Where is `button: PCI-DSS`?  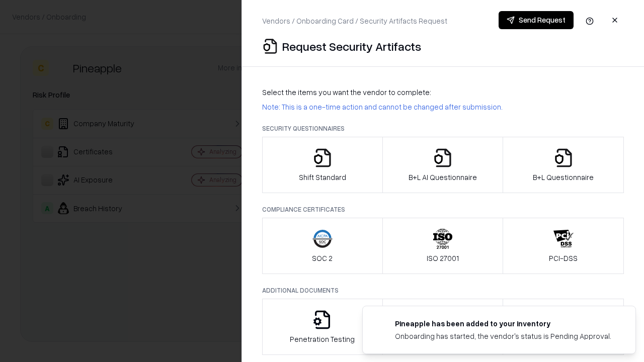
button: PCI-DSS is located at coordinates (563, 246).